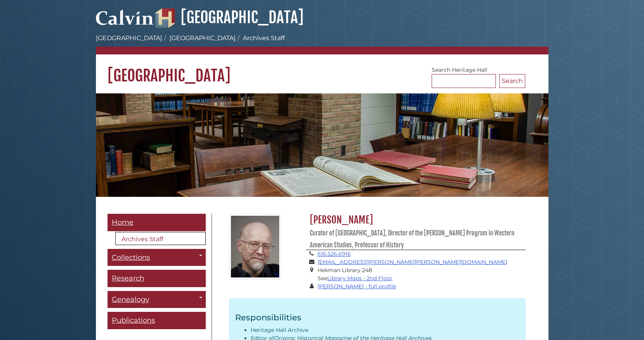  Describe the element at coordinates (422, 274) in the screenshot. I see `li: Hekman Library 248 See` at that location.